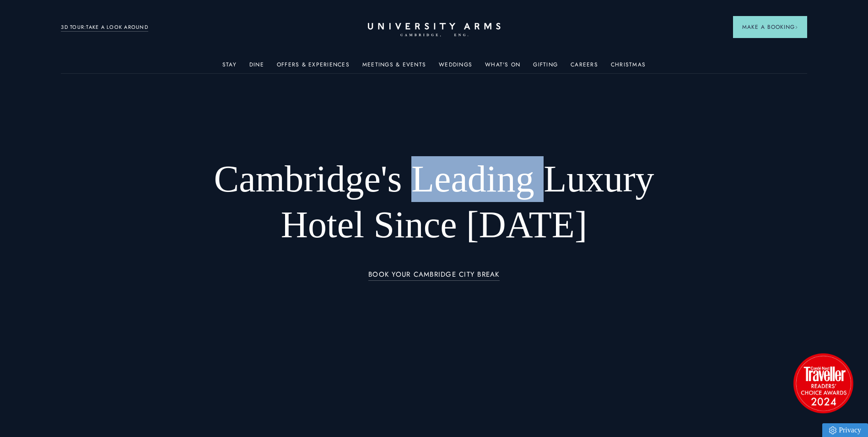 This screenshot has width=868, height=437. Describe the element at coordinates (455, 67) in the screenshot. I see `a: Weddings` at that location.